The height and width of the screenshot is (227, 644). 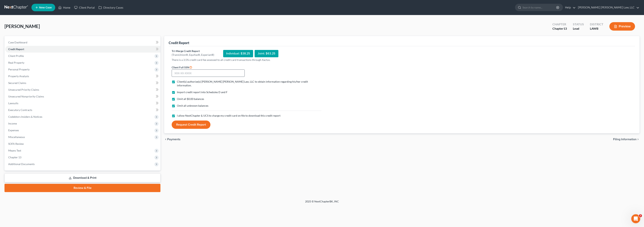 I want to click on span: SOFA Review, so click(x=16, y=143).